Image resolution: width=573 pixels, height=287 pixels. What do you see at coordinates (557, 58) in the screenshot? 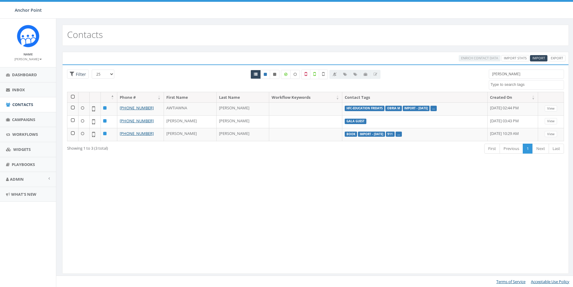
I see `a: Export` at bounding box center [557, 58].